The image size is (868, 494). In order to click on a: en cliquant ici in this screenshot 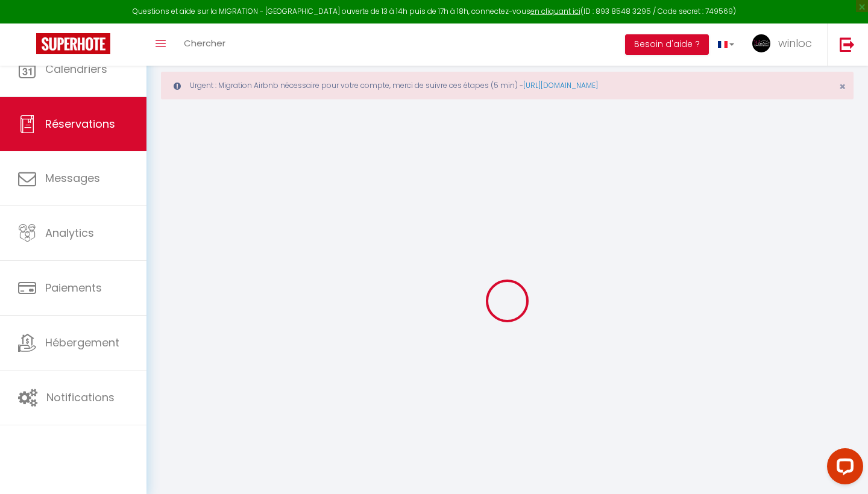, I will do `click(555, 11)`.